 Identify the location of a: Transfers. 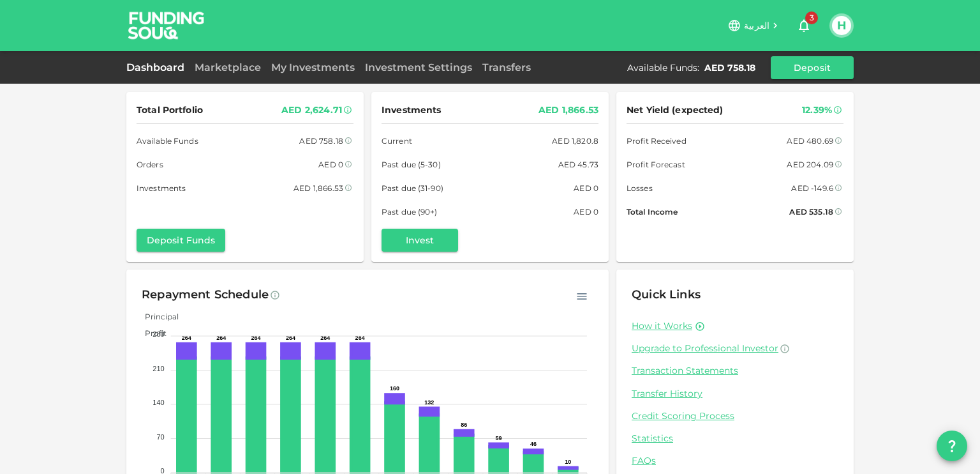
(506, 67).